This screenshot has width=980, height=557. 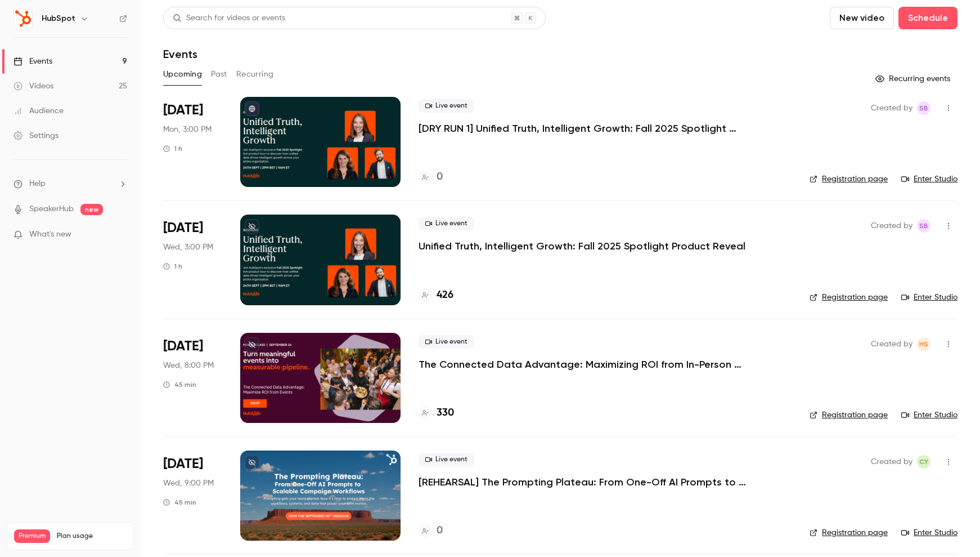 What do you see at coordinates (219, 74) in the screenshot?
I see `button: Past` at bounding box center [219, 74].